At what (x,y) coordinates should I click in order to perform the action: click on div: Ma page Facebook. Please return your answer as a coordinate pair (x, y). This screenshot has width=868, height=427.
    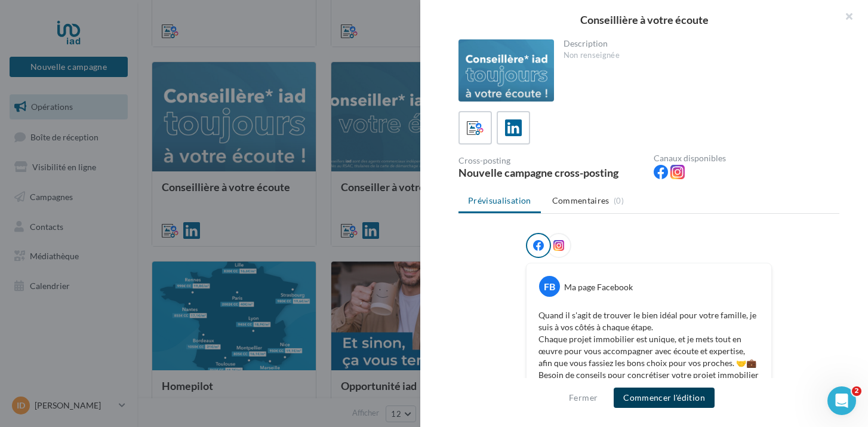
    Looking at the image, I should click on (598, 287).